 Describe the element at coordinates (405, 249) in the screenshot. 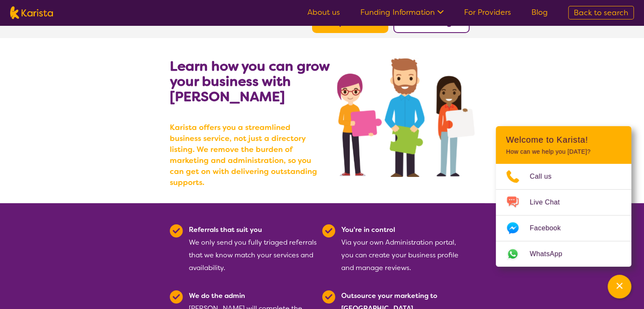

I see `div: Via your own Administration portal, you can create your business profile and manage reviews.` at that location.